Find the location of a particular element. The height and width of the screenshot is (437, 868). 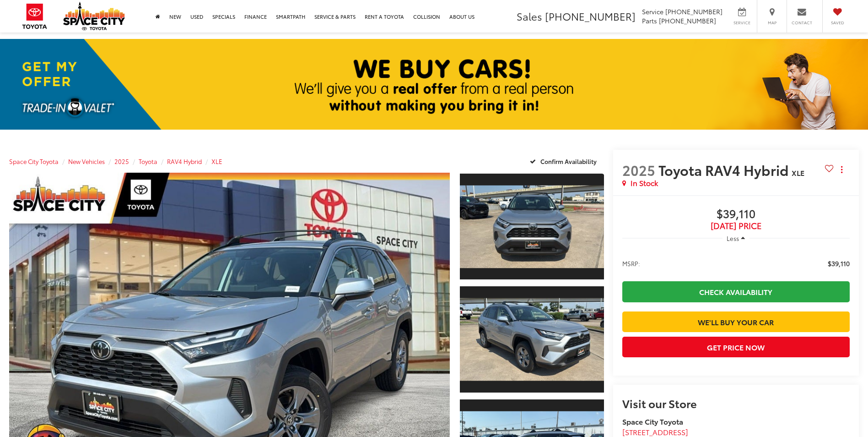

span: RAV4 Hybrid is located at coordinates (184, 161).